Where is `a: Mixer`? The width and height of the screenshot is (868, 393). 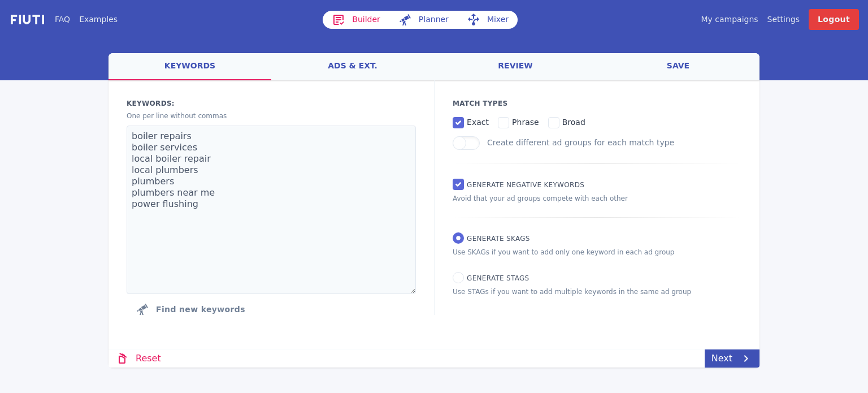
a: Mixer is located at coordinates (488, 20).